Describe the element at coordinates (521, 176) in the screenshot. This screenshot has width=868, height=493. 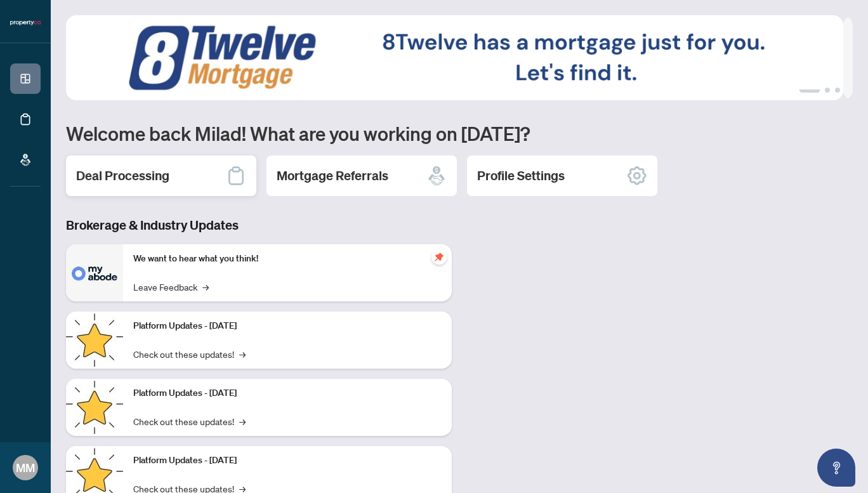
I see `h2: Profile Settings` at that location.